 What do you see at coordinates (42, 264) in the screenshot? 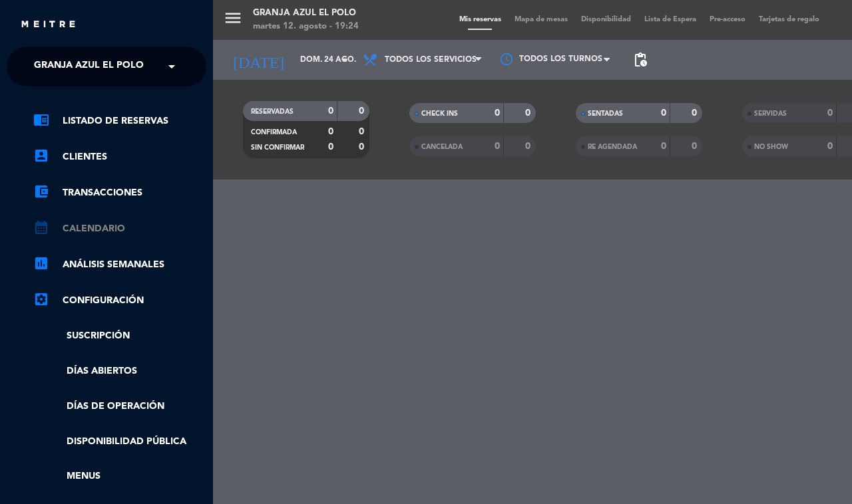
I see `i: assessment` at bounding box center [42, 264].